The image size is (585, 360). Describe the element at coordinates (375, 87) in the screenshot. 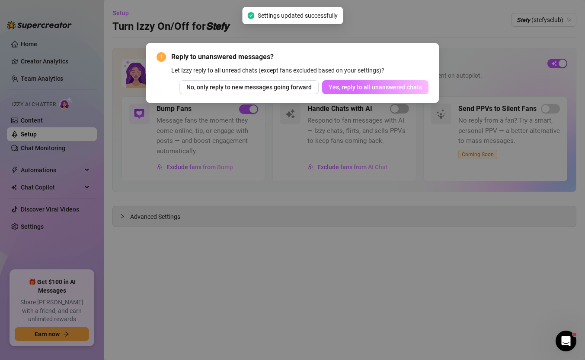

I see `button: Yes, reply to all unanswered chats` at that location.